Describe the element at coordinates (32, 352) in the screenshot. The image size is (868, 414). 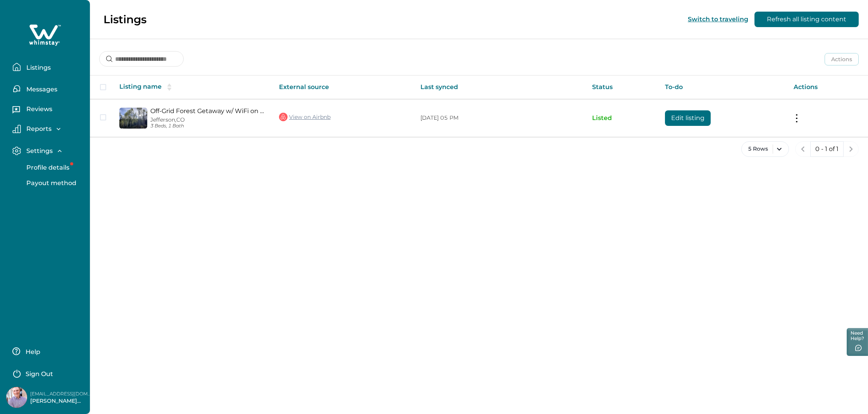
I see `p: Help` at that location.